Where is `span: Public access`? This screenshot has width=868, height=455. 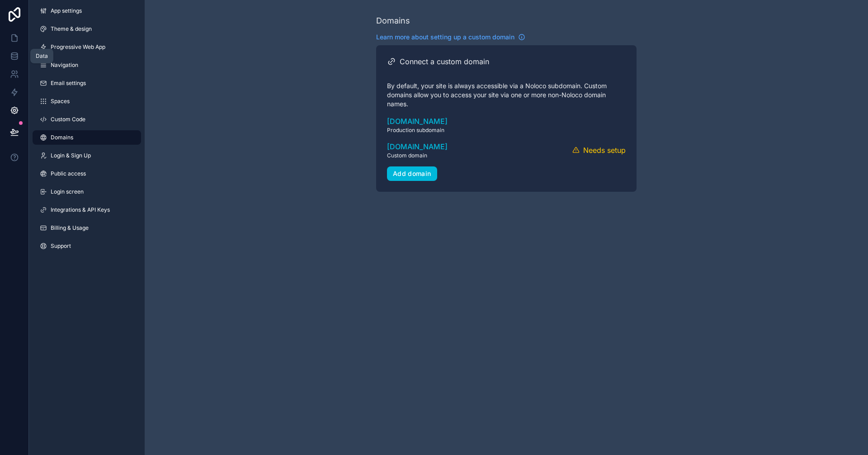 span: Public access is located at coordinates (69, 173).